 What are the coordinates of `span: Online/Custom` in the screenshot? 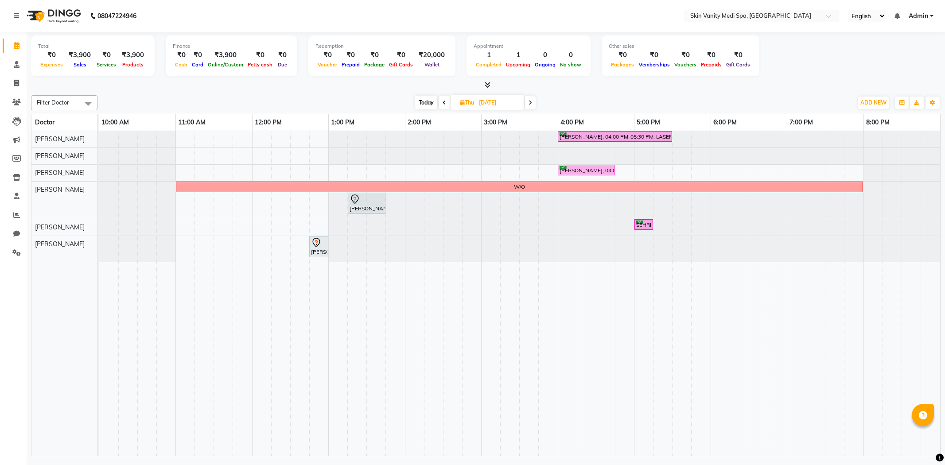 It's located at (225, 65).